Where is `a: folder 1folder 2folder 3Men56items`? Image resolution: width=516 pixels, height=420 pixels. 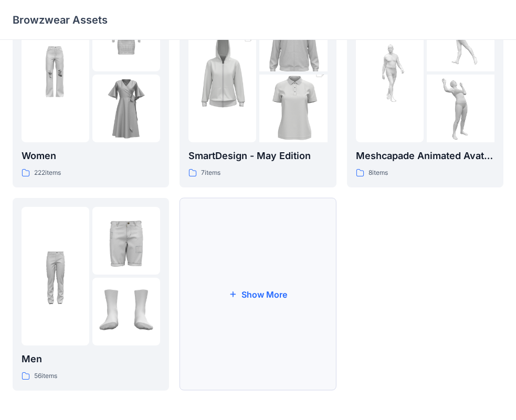 a: folder 1folder 2folder 3Men56items is located at coordinates (91, 294).